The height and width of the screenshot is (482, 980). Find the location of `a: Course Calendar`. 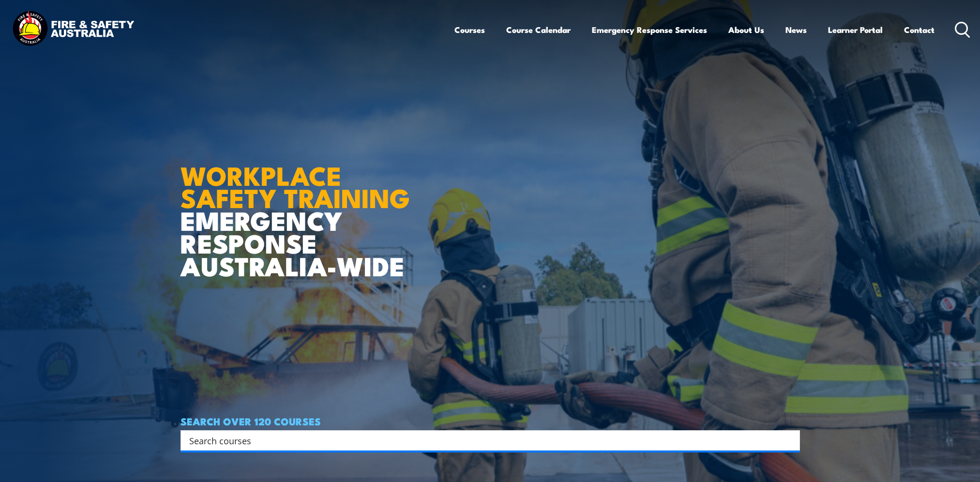

a: Course Calendar is located at coordinates (538, 30).